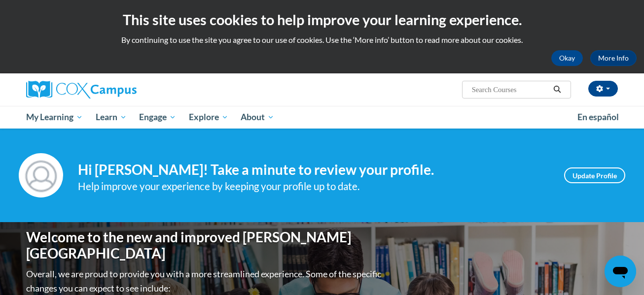 The image size is (644, 295). I want to click on span: About, so click(258, 117).